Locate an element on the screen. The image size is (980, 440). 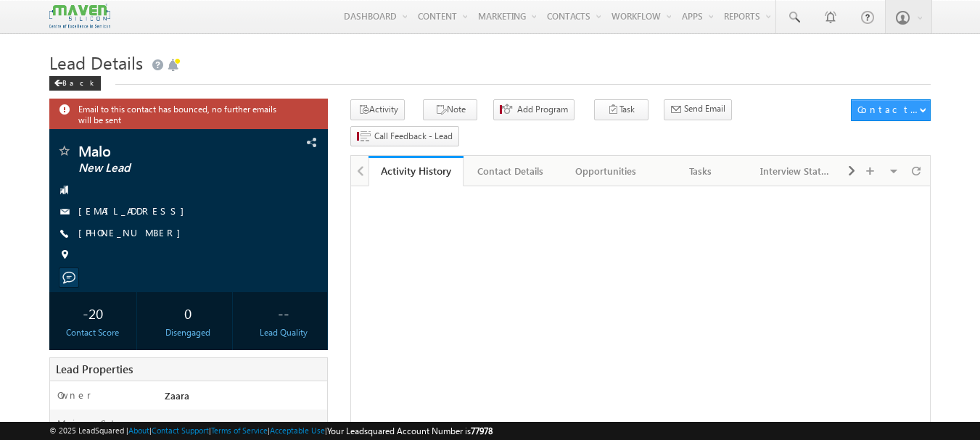
div: Disengaged is located at coordinates (188, 333).